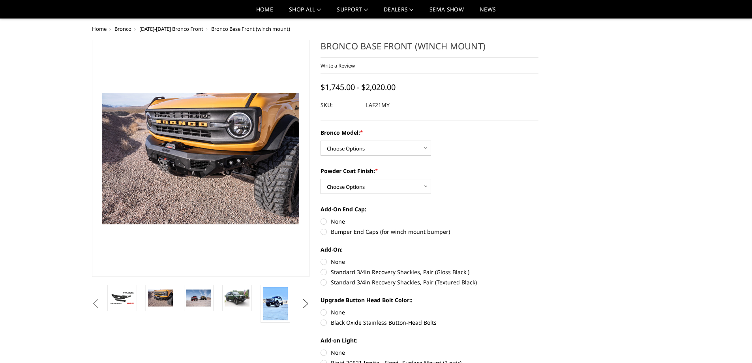  Describe the element at coordinates (429, 282) in the screenshot. I see `label: Standard 3/4in Recovery Shackles, Pair (Textured Black)` at that location.